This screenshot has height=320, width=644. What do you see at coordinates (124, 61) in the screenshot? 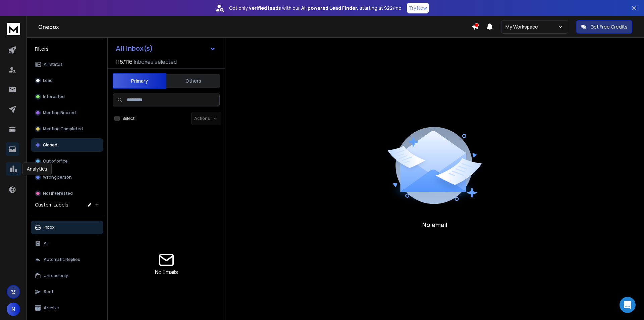
I see `span: 116 / 116` at bounding box center [124, 61].